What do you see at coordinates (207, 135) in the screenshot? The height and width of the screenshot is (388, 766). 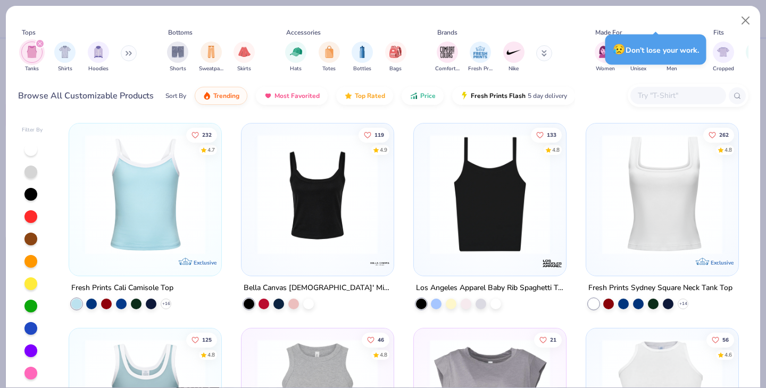 I see `span: 232` at bounding box center [207, 135].